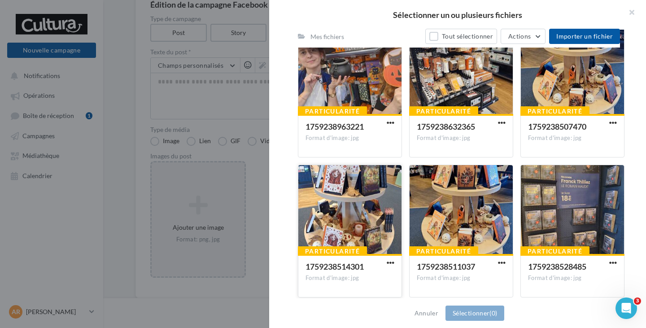 The width and height of the screenshot is (646, 328). What do you see at coordinates (457, 15) in the screenshot?
I see `h2: Sélectionner un ou plusieurs fichiers` at bounding box center [457, 15].